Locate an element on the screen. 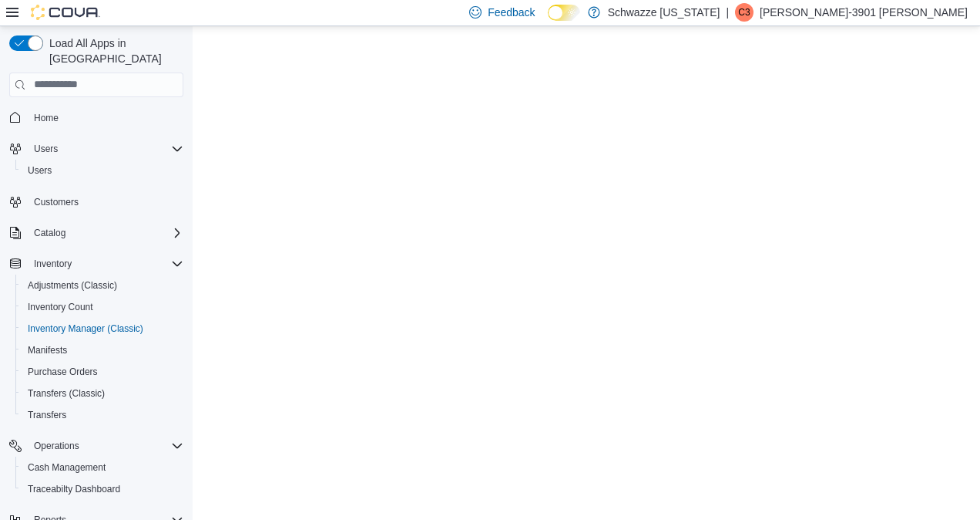  a: Customers is located at coordinates (56, 202).